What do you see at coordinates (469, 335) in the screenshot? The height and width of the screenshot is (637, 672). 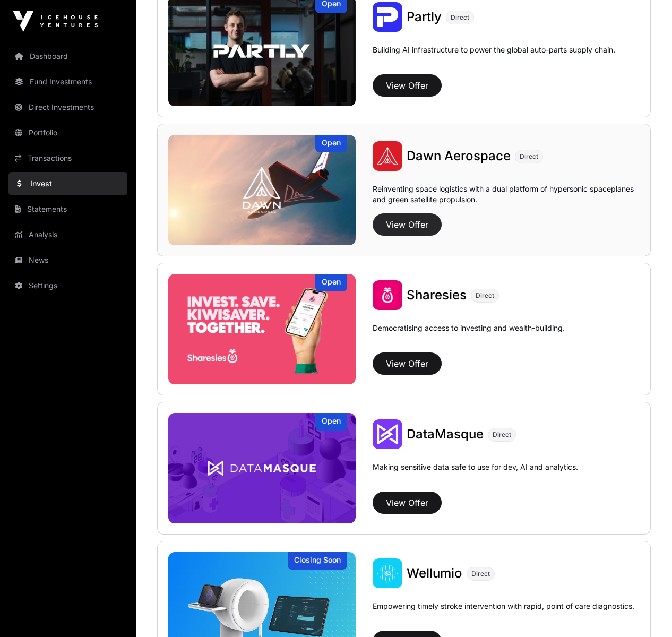 I see `p: Democratising access to investing and wealth-building.` at bounding box center [469, 335].